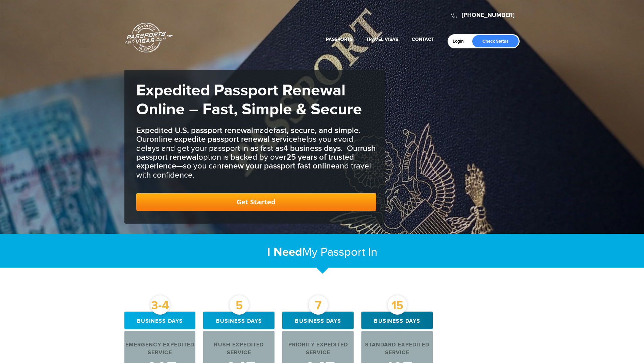 This screenshot has height=363, width=644. What do you see at coordinates (249, 100) in the screenshot?
I see `strong: Expedited Passport Renewal Online – Fast, Simple & Secure` at bounding box center [249, 100].